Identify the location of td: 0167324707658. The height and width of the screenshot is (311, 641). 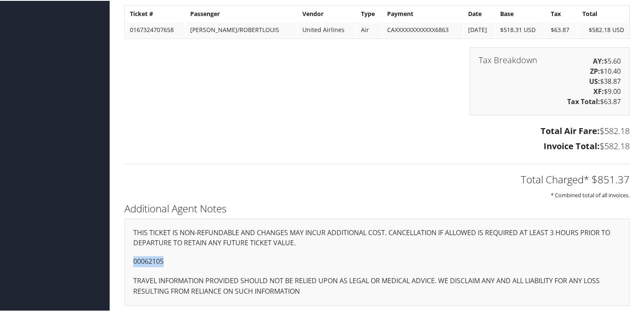
(155, 29).